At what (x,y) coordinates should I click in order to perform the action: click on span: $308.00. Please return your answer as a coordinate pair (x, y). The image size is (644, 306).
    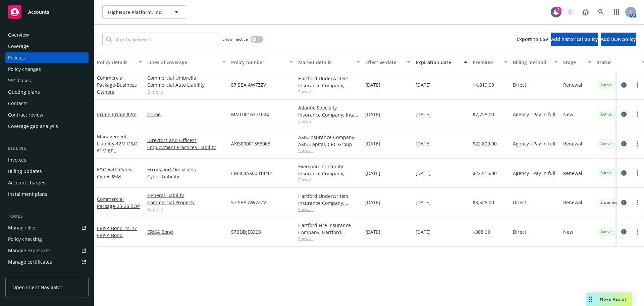
    Looking at the image, I should click on (481, 232).